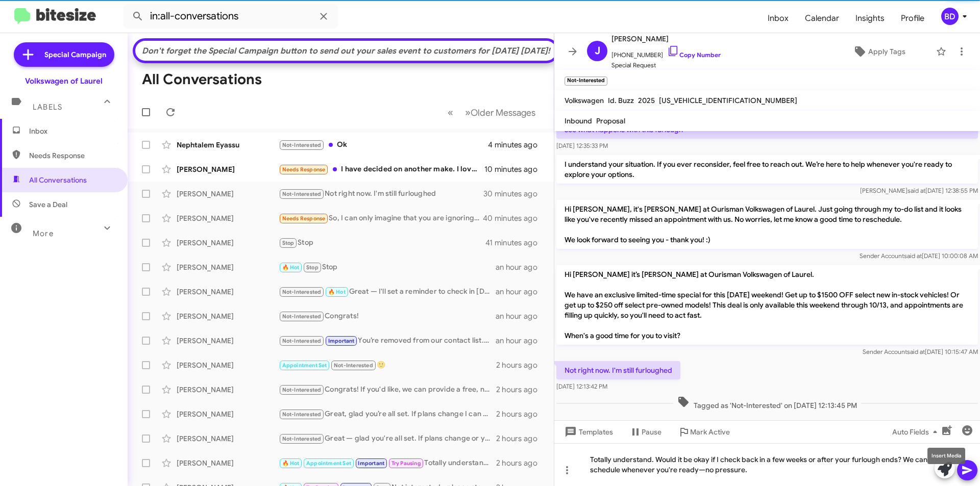  Describe the element at coordinates (515, 194) in the screenshot. I see `div: 30 minutes ago` at that location.